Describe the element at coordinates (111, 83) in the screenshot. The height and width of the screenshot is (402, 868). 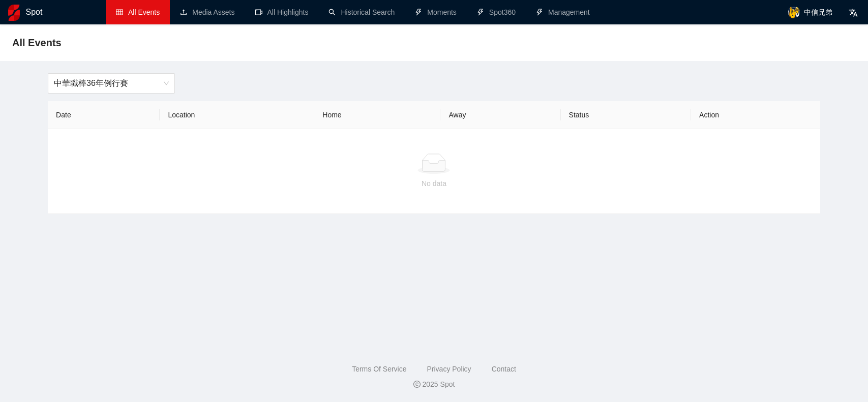
I see `span: 中華職棒36年例行賽` at that location.